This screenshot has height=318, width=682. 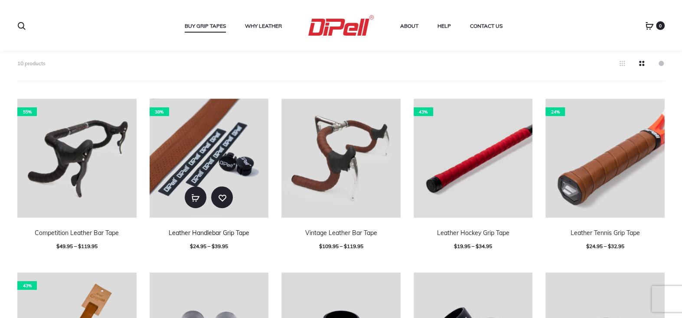 What do you see at coordinates (650, 26) in the screenshot?
I see `a: 0` at bounding box center [650, 26].